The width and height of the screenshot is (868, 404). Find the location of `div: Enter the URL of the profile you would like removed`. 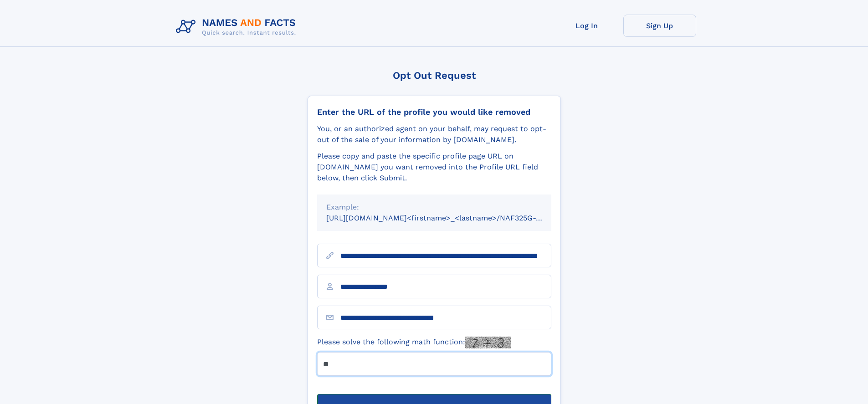

div: Enter the URL of the profile you would like removed is located at coordinates (434, 112).